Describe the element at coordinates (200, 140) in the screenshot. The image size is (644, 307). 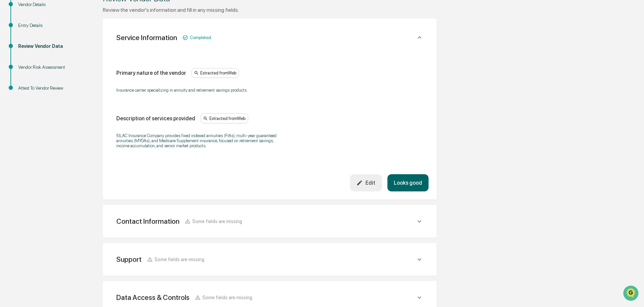
I see `p: SILAC Insurance Company provides fixed indexed annuities (FIAs), multi-year guaranteed annuities ...` at that location.